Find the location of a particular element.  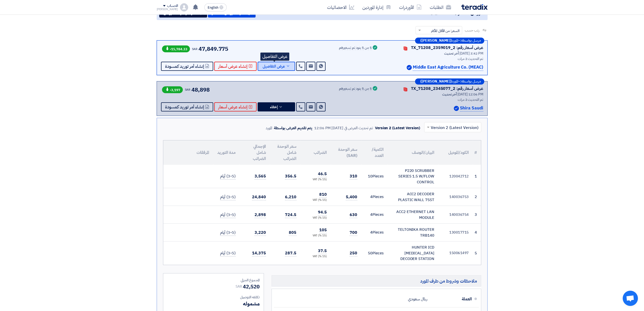

span: مشموله is located at coordinates (251, 304).